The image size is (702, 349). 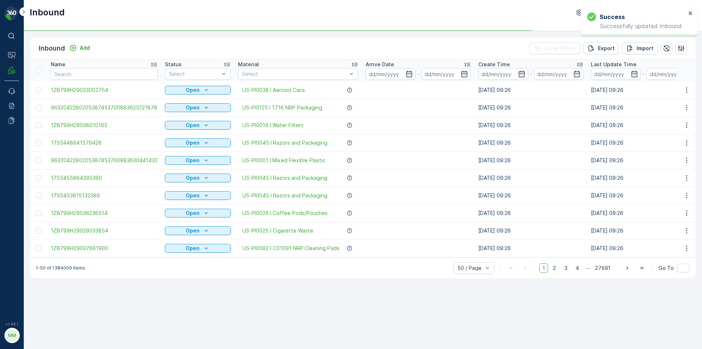 What do you see at coordinates (58, 64) in the screenshot?
I see `p: Name` at bounding box center [58, 64].